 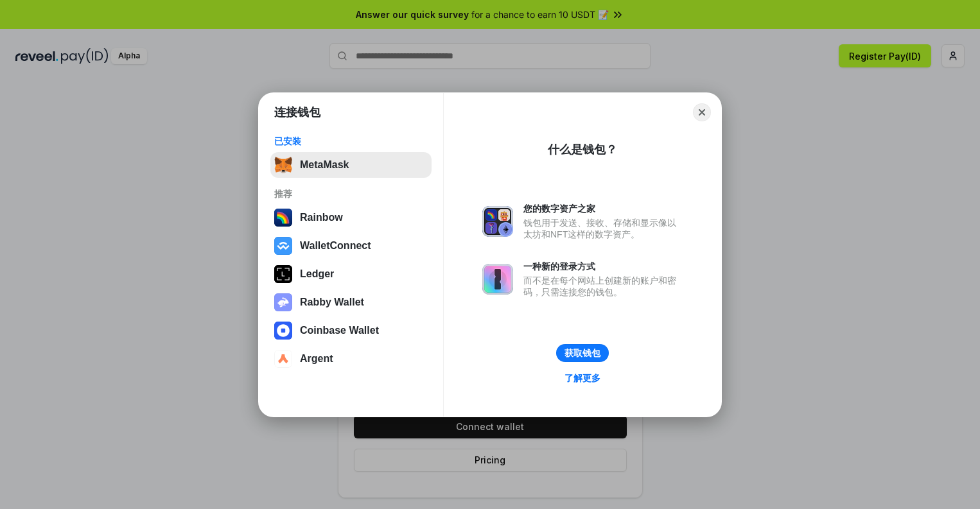 What do you see at coordinates (351, 142) in the screenshot?
I see `div: 已安装` at bounding box center [351, 142].